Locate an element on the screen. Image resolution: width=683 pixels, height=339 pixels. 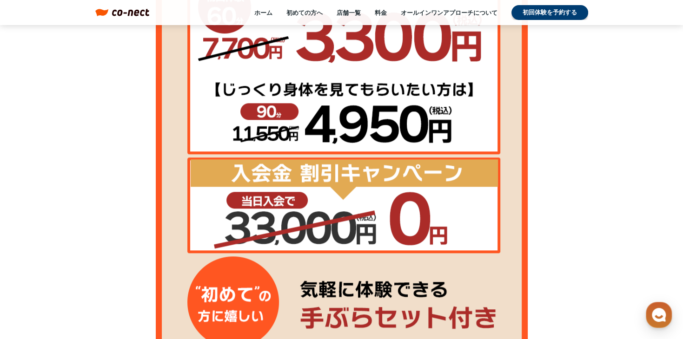
a: 店舗一覧 is located at coordinates (349, 13).